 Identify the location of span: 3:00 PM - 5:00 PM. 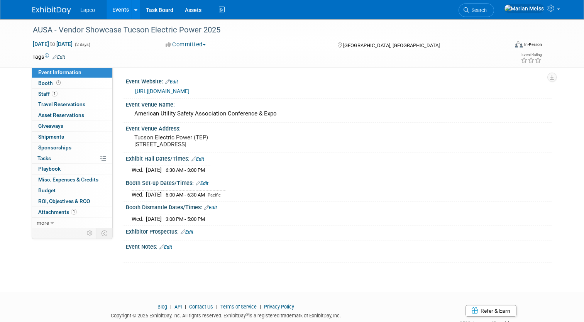
(185, 219).